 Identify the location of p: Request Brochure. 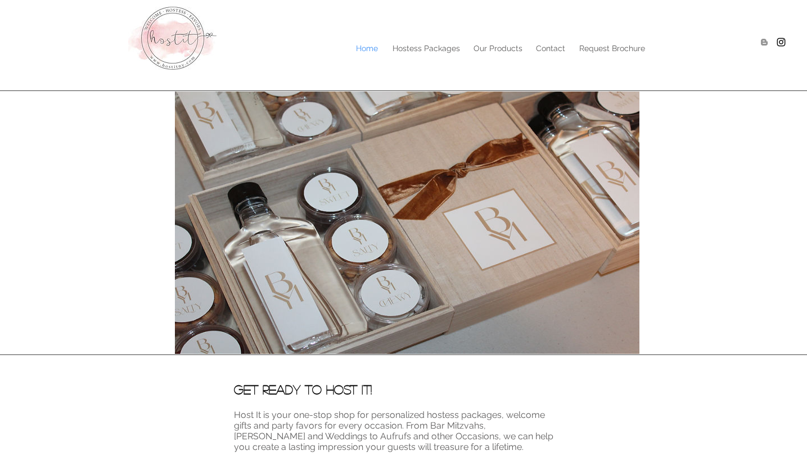
(612, 48).